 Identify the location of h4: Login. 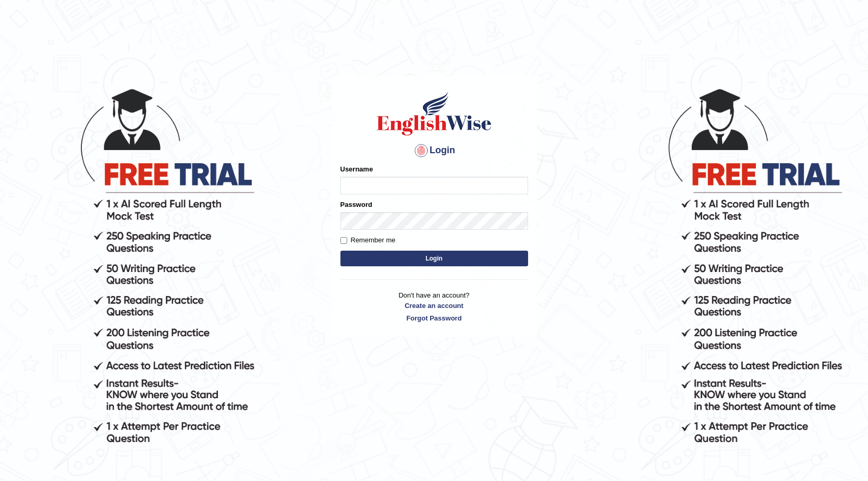
(434, 151).